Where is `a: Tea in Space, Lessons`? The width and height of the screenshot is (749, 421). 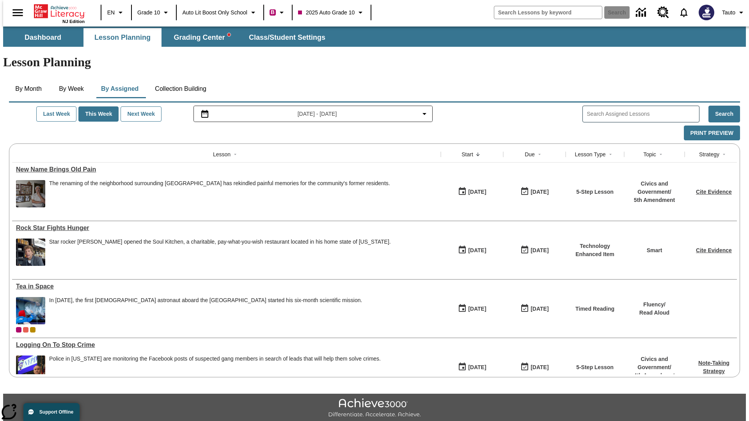
a: Tea in Space, Lessons is located at coordinates (226, 287).